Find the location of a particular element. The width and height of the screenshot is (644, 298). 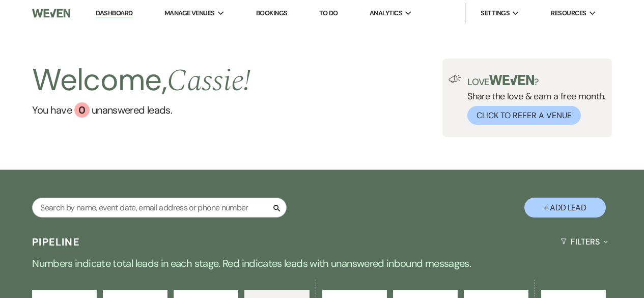

span: Resources is located at coordinates (568, 13).